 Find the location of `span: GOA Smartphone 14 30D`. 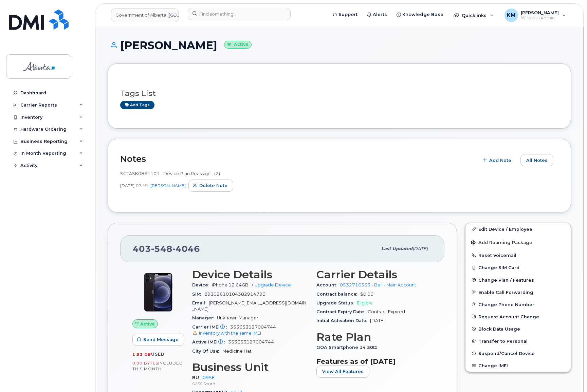

span: GOA Smartphone 14 30D is located at coordinates (349, 347).